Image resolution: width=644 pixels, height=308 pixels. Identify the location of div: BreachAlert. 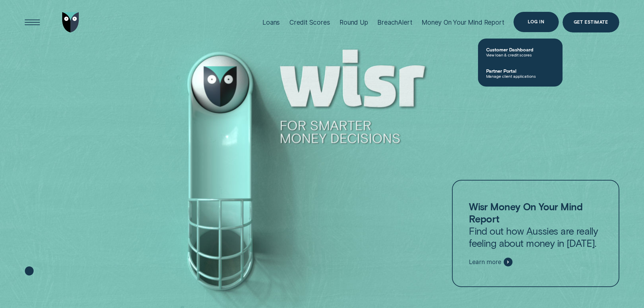
(395, 22).